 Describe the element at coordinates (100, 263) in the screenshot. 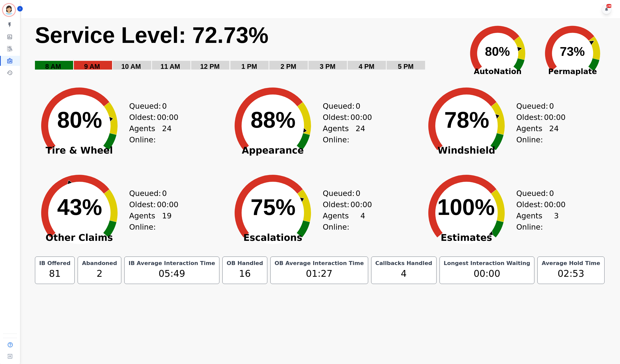

I see `div: Abandoned` at that location.